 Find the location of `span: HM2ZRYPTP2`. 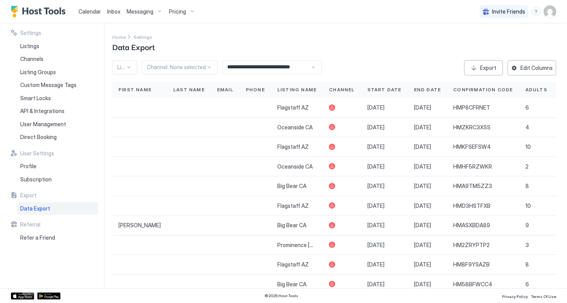

span: HM2ZRYPTP2 is located at coordinates (471, 245).